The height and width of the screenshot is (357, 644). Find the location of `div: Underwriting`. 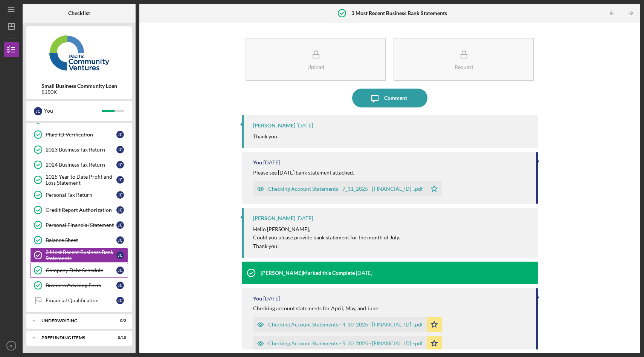

div: Underwriting is located at coordinates (74, 321).